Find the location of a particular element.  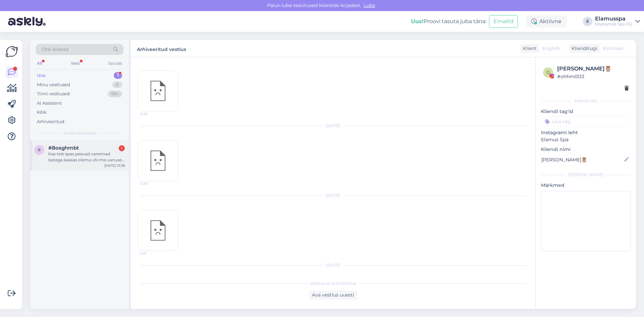

p: Instagrami leht is located at coordinates (586, 132).